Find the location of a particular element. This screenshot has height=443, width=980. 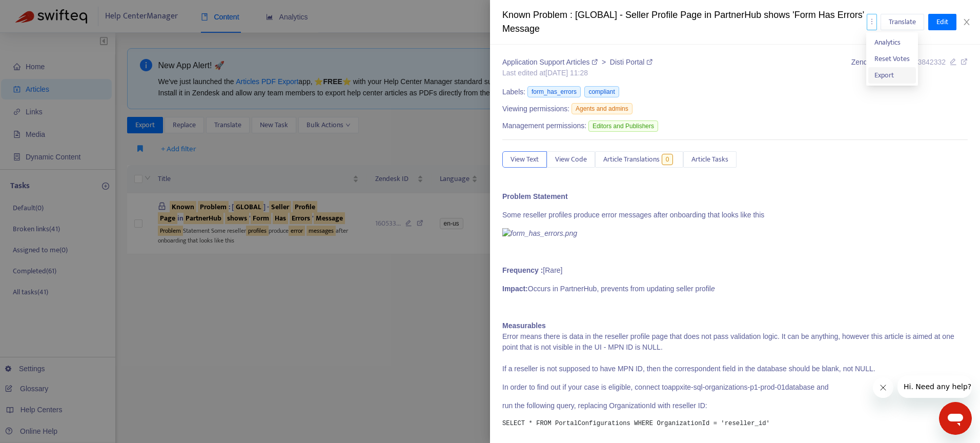

div: Zendesk ID: is located at coordinates (909, 68).